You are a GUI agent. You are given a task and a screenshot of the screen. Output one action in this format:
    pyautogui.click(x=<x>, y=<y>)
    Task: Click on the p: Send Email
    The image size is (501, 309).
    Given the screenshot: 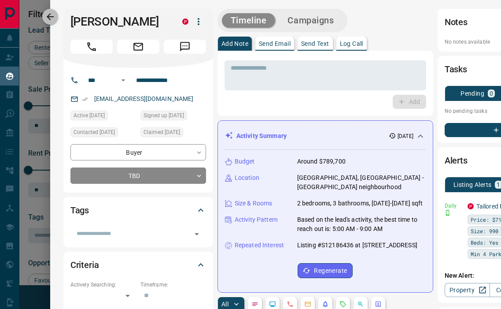 What is the action you would take?
    pyautogui.click(x=275, y=44)
    